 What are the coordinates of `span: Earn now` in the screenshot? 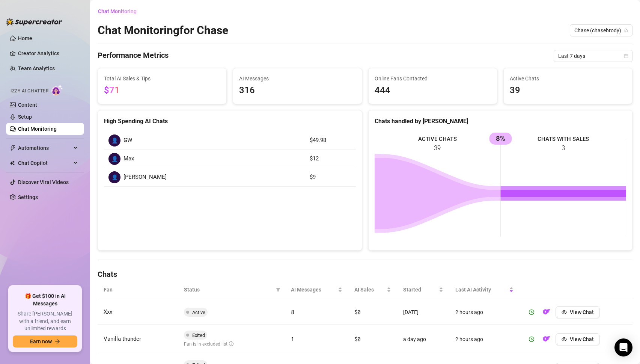 It's located at (41, 341).